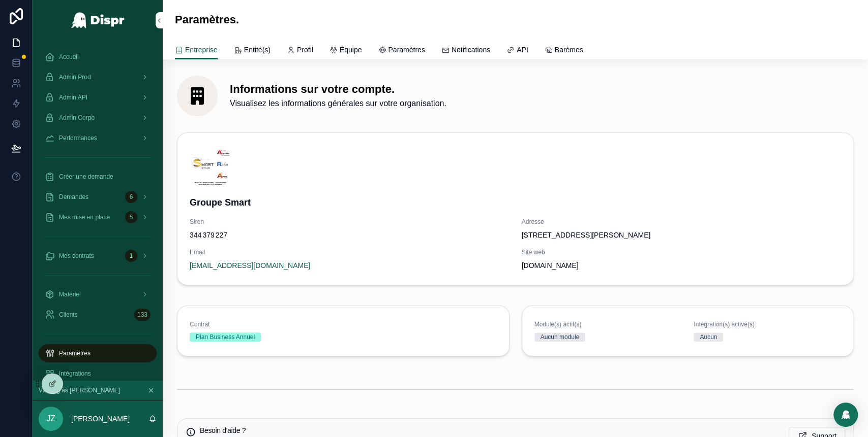  I want to click on span: Admin API, so click(73, 97).